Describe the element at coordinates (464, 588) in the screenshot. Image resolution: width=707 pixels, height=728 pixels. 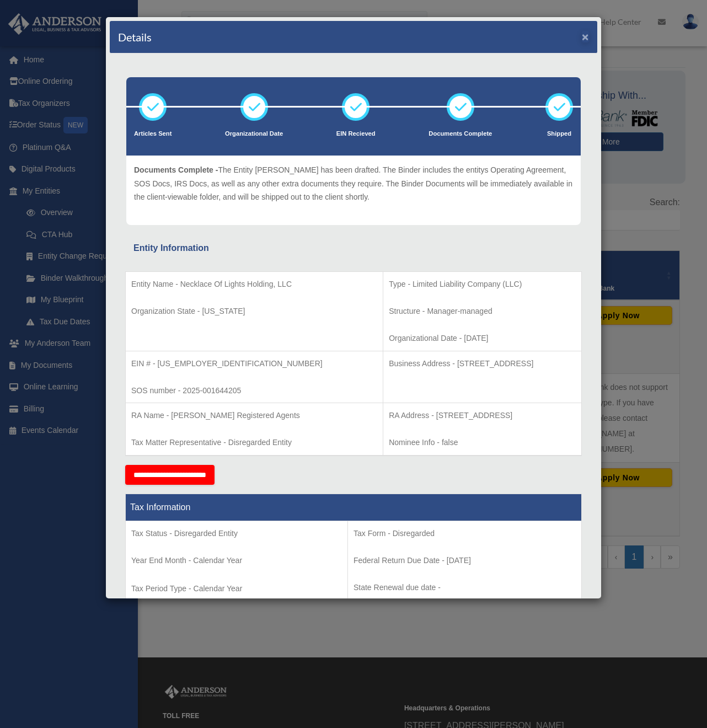
I see `p: State Renewal due date -` at that location.